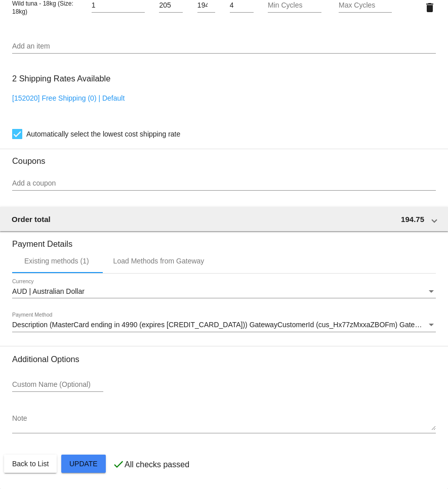  Describe the element at coordinates (224, 241) in the screenshot. I see `h3: Payment Details` at that location.